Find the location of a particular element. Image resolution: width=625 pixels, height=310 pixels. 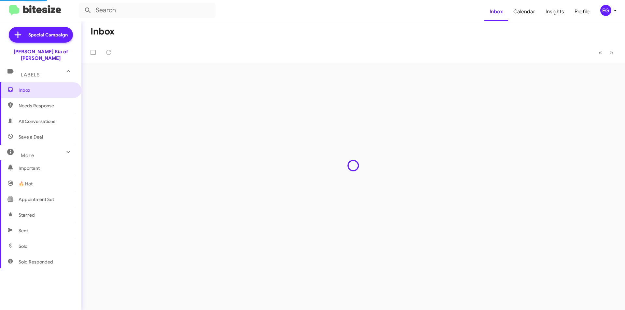

span: Appointment Set is located at coordinates (36, 200).